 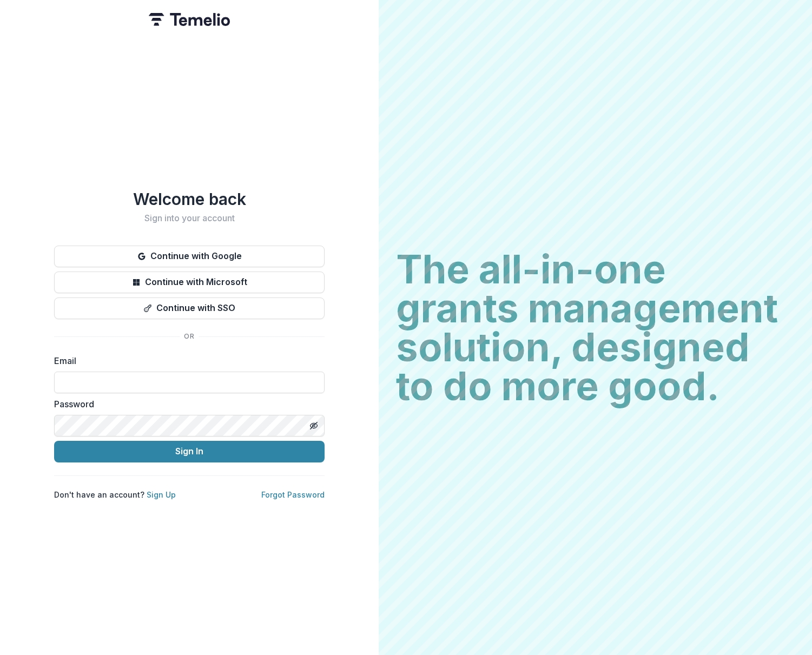 I want to click on button: Continue with SSO, so click(x=189, y=308).